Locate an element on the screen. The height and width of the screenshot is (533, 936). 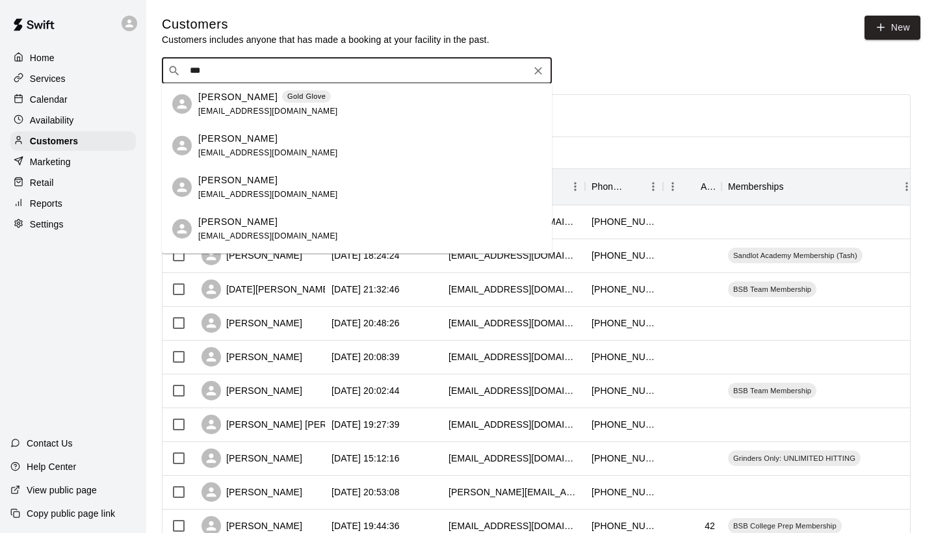
p: View public page is located at coordinates (62, 490).